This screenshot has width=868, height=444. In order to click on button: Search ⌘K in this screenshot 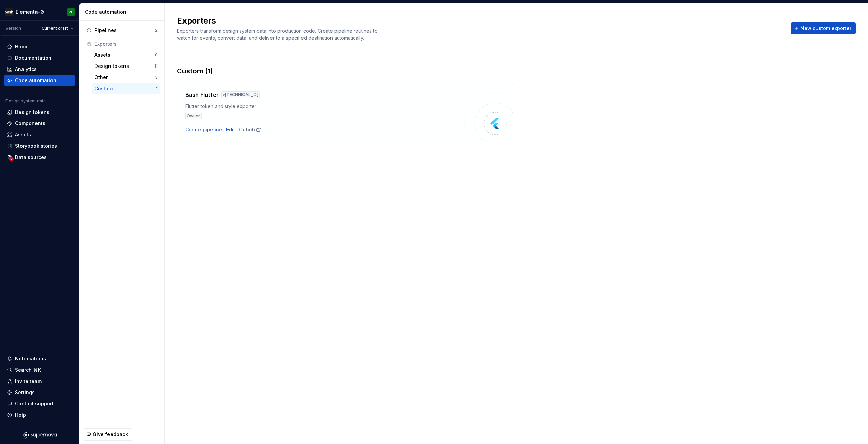, I will do `click(40, 370)`.